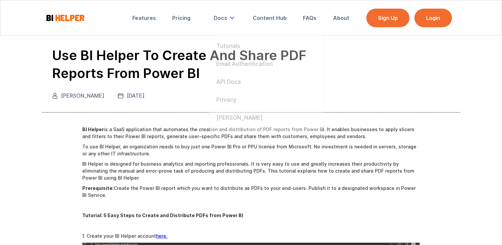 This screenshot has width=502, height=245. What do you see at coordinates (245, 82) in the screenshot?
I see `a: API Docs` at bounding box center [245, 82].